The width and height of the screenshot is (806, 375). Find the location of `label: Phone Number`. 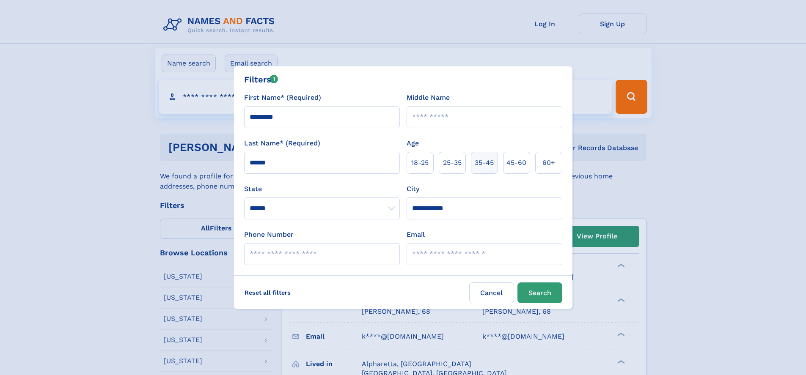

label: Phone Number is located at coordinates (269, 235).